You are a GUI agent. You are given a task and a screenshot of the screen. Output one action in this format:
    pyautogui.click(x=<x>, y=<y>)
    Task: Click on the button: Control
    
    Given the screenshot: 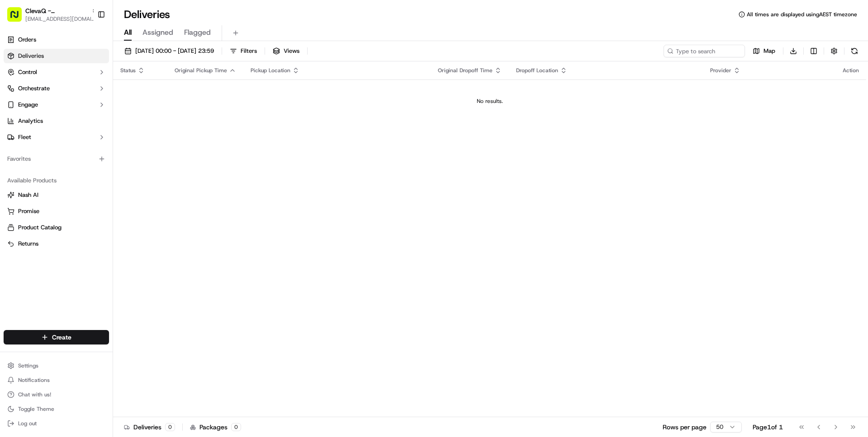 What is the action you would take?
    pyautogui.click(x=56, y=72)
    